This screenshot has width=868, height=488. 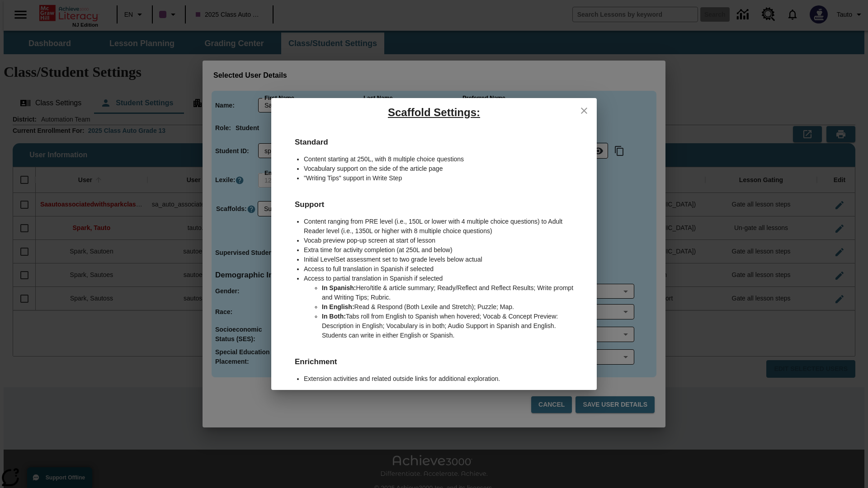 I want to click on li: "Writing Tips" support in Write Step, so click(x=443, y=178).